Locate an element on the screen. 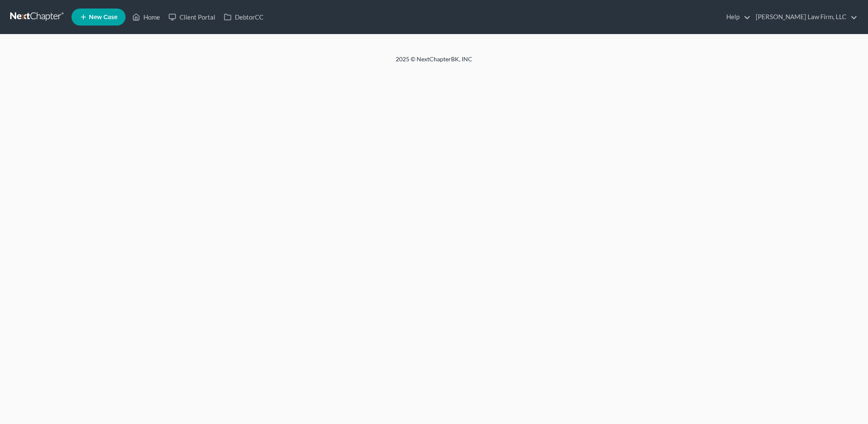 This screenshot has height=424, width=868. new-legal-case-button: New Case is located at coordinates (98, 17).